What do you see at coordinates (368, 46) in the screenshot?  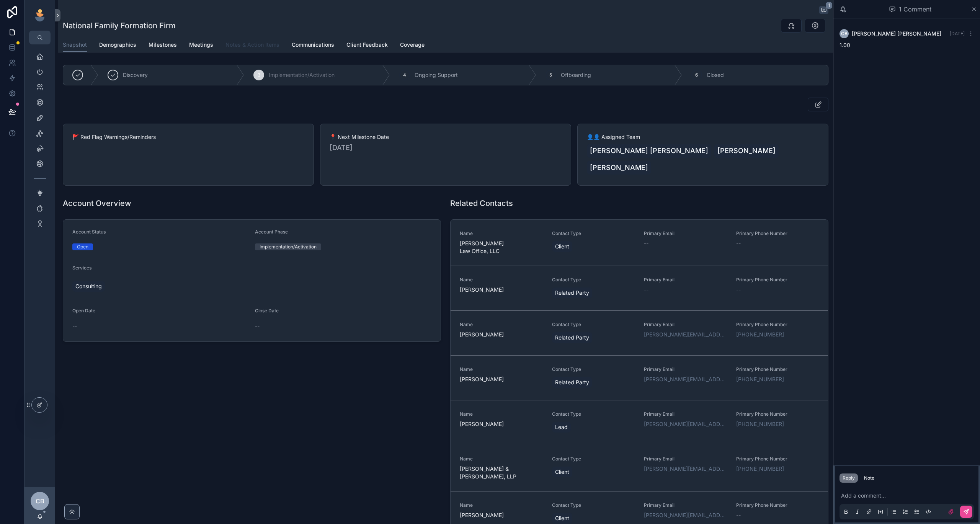 I see `a: Client Feedback` at bounding box center [368, 46].